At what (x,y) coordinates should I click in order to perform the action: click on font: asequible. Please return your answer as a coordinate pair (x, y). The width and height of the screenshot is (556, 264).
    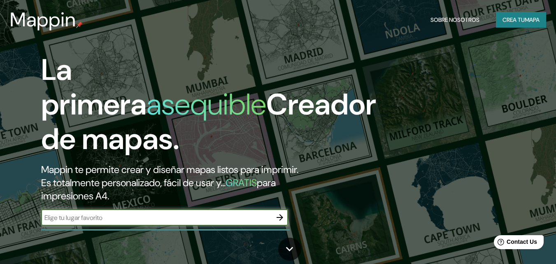
    Looking at the image, I should click on (206, 104).